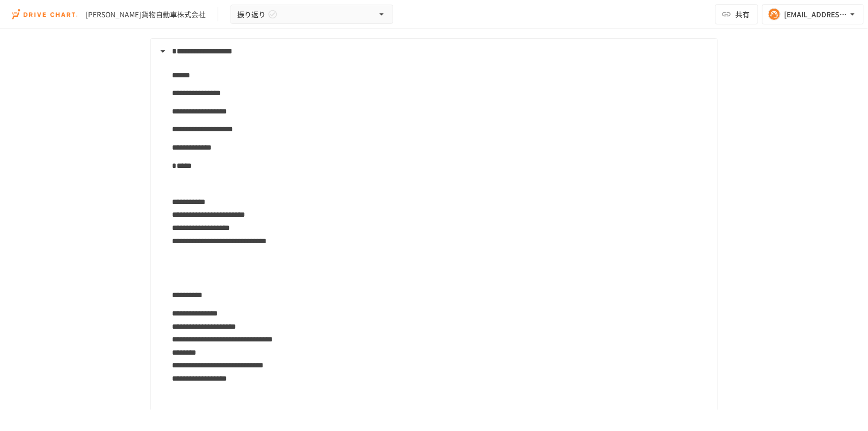 The height and width of the screenshot is (431, 868). I want to click on button: 振り返り, so click(312, 14).